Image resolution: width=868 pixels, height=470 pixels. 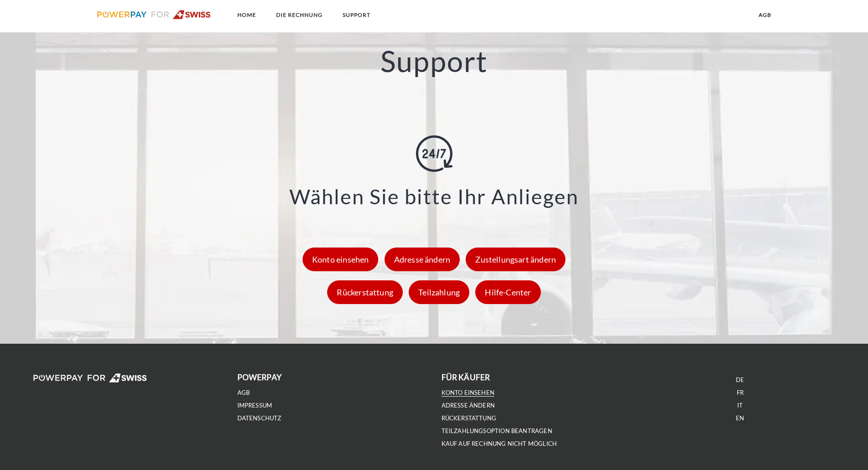 I want to click on div: Hilfe-Center, so click(x=508, y=292).